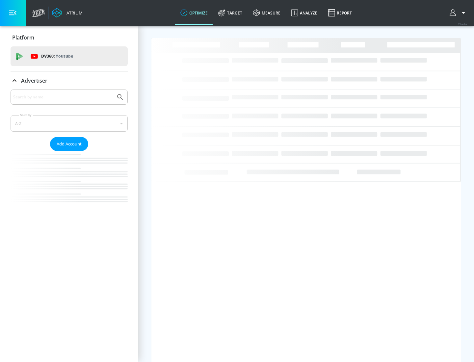  What do you see at coordinates (340, 13) in the screenshot?
I see `a: Report` at bounding box center [340, 13].